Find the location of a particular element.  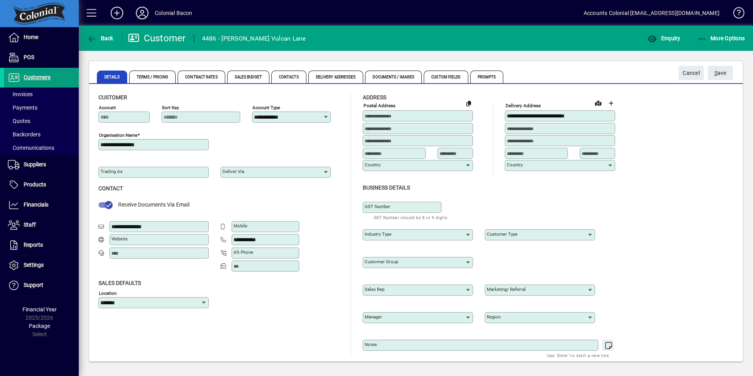

mat-label: Account is located at coordinates (107, 108).